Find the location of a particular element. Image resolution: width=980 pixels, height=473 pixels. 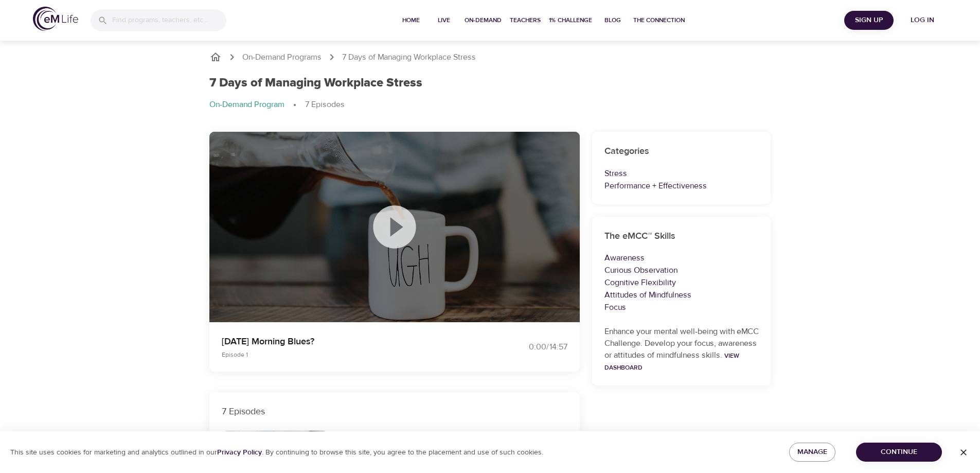

p: 7 Days of Managing Workplace Stress is located at coordinates (409, 58).